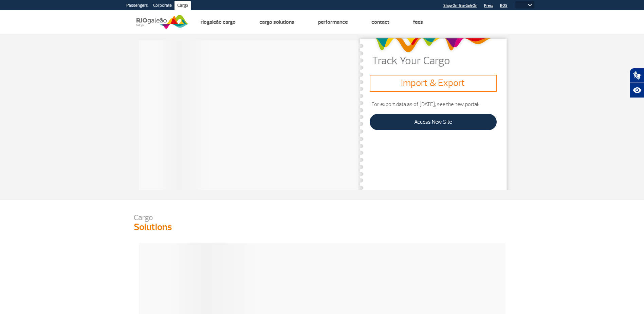 Image resolution: width=644 pixels, height=314 pixels. I want to click on div: Plugin de acessibilidade da Hand Talk., so click(637, 83).